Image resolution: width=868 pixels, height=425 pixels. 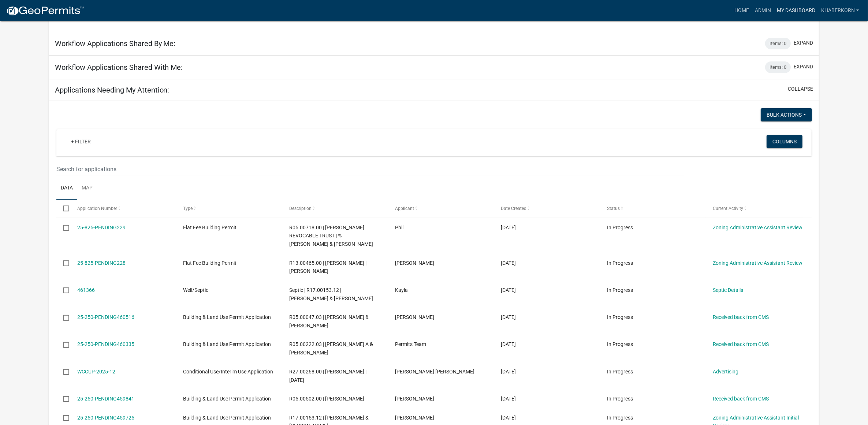 What do you see at coordinates (546, 209) in the screenshot?
I see `datatable-header-cell: Date Created` at bounding box center [546, 209].